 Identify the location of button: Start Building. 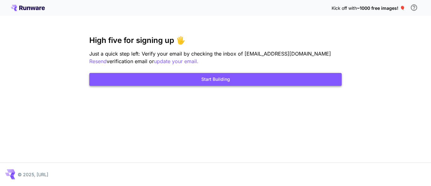
(216, 79).